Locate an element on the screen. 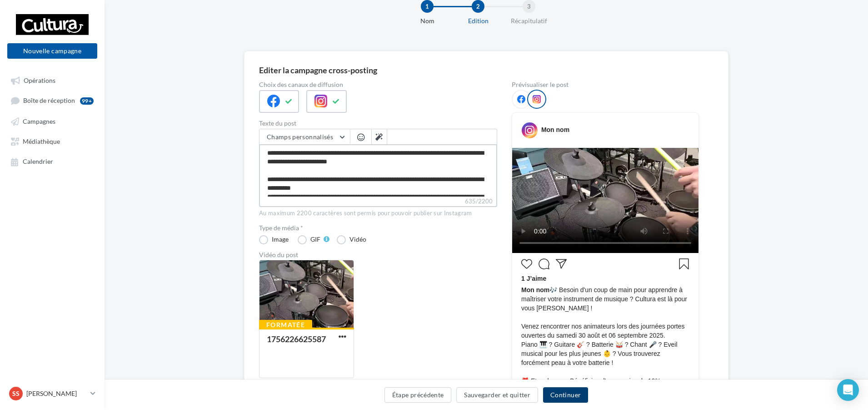  label: Type de média * is located at coordinates (378, 228).